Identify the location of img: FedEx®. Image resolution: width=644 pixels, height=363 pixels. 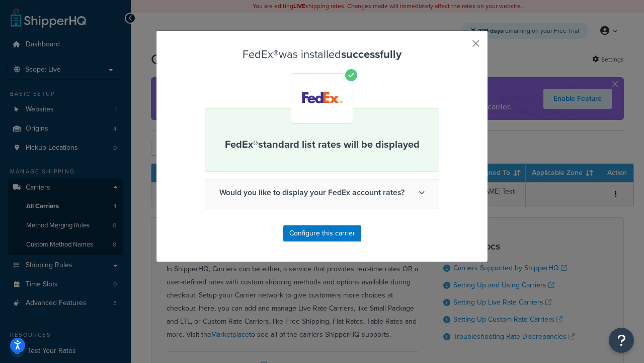
(322, 99).